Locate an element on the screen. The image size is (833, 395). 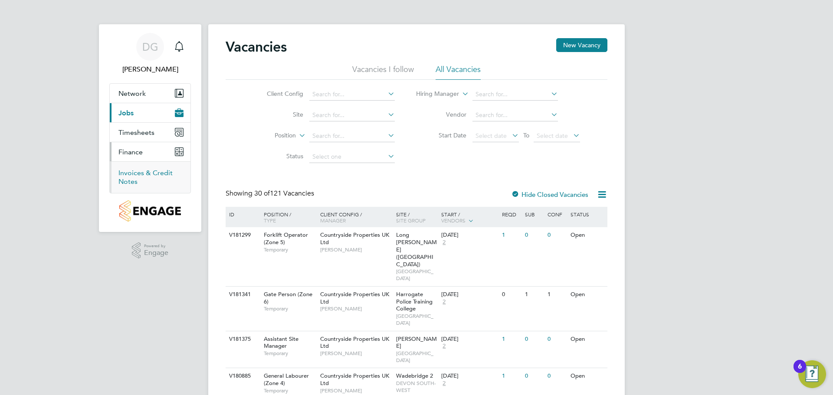
a: Go to home page is located at coordinates (150, 211).